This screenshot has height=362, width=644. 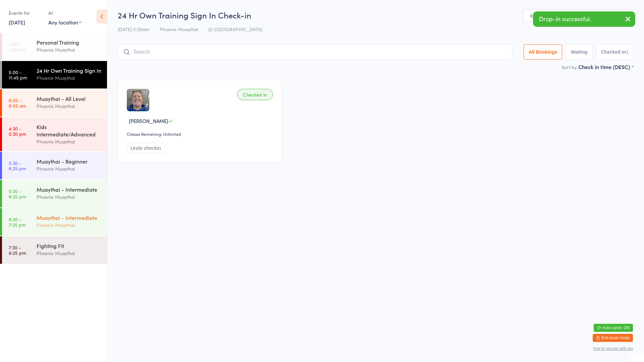 What do you see at coordinates (613, 338) in the screenshot?
I see `button: Exit kiosk mode` at bounding box center [613, 338].